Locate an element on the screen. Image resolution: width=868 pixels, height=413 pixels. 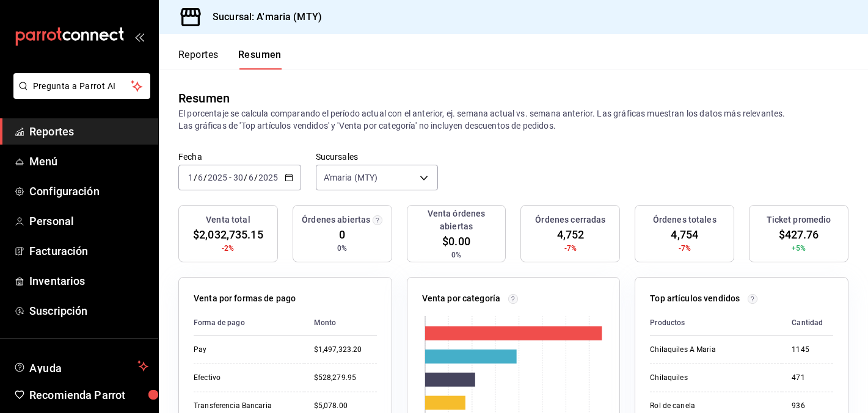
div: navigation tabs is located at coordinates (230, 59).